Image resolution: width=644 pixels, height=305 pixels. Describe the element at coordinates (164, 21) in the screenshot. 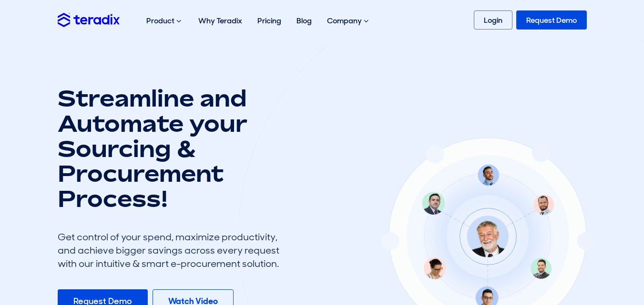

I see `div: Product` at that location.